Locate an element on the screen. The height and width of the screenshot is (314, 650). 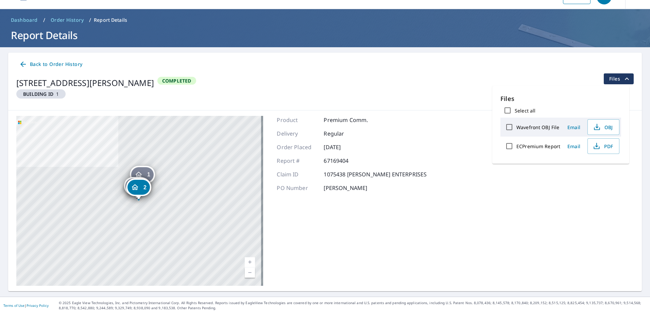
span: Back to Order History is located at coordinates (51, 64).